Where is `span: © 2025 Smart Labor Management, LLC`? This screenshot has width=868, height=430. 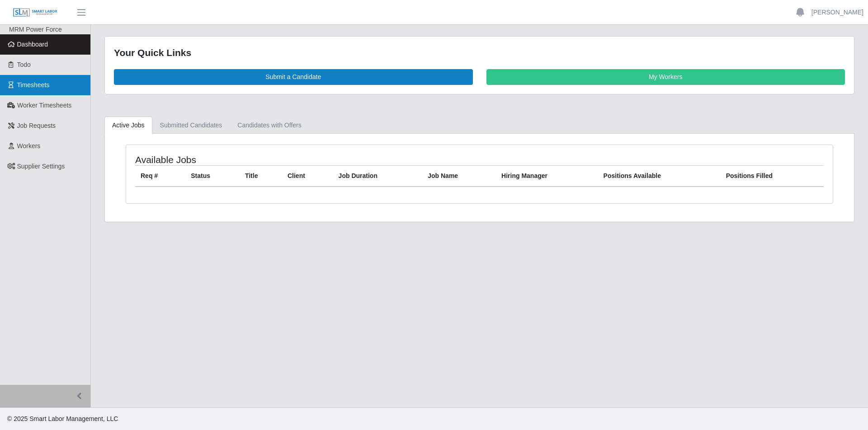 span: © 2025 Smart Labor Management, LLC is located at coordinates (63, 419).